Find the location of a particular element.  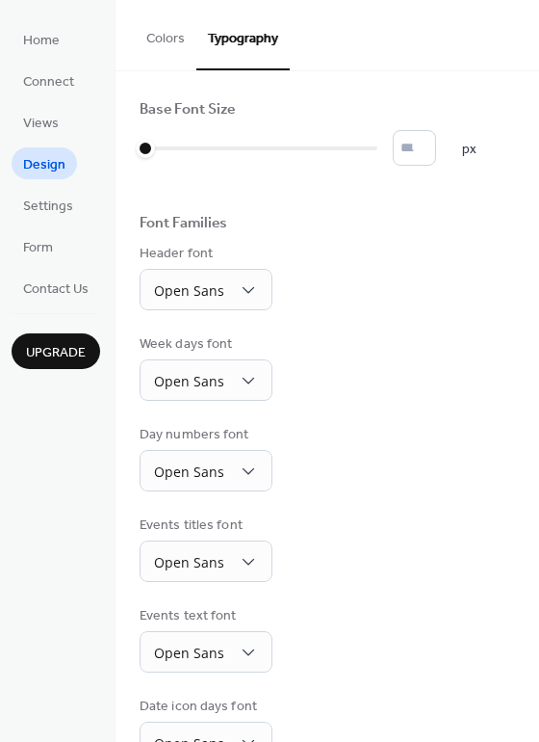

div: Header font is located at coordinates (204, 253).